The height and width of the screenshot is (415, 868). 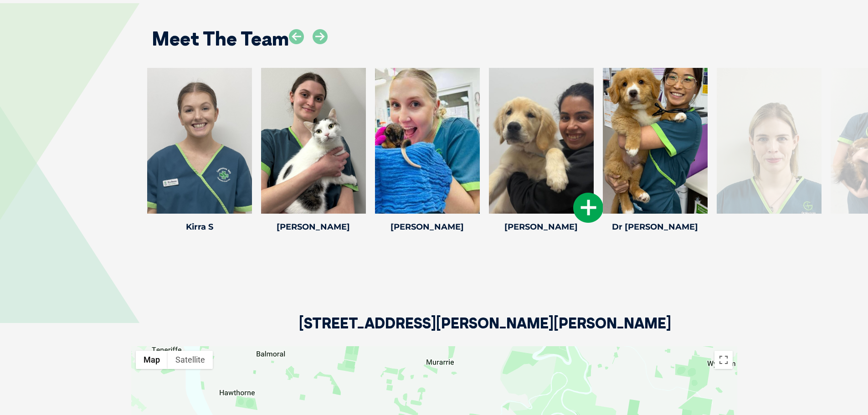 I want to click on button: Search, so click(x=855, y=46).